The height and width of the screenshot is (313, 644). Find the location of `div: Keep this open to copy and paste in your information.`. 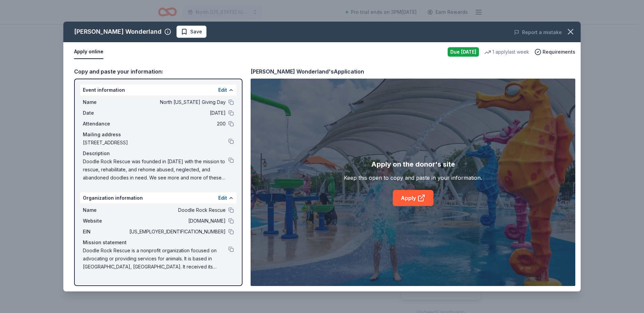

div: Keep this open to copy and paste in your information. is located at coordinates (413, 178).